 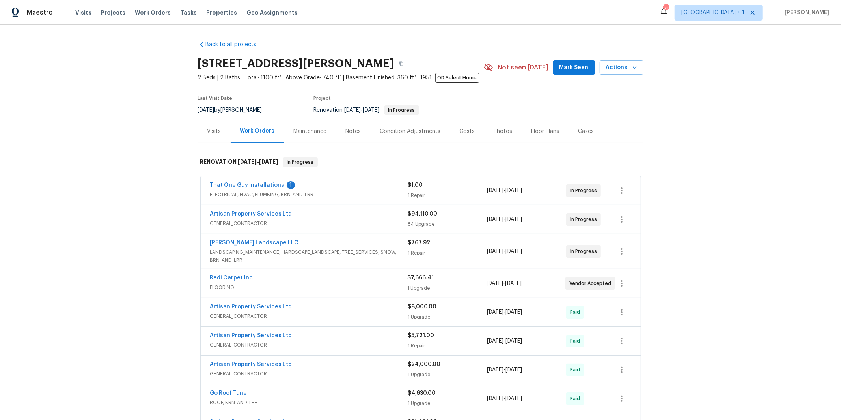 What do you see at coordinates (309, 194) in the screenshot?
I see `span: ELECTRICAL, HVAC, PLUMBING, BRN_AND_LRR` at bounding box center [309, 194].